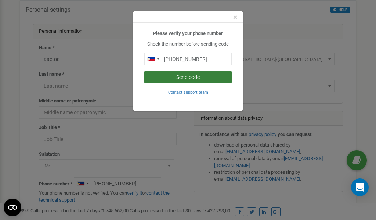 This screenshot has height=220, width=376. What do you see at coordinates (12, 208) in the screenshot?
I see `button: Open CMP widget` at bounding box center [12, 208].